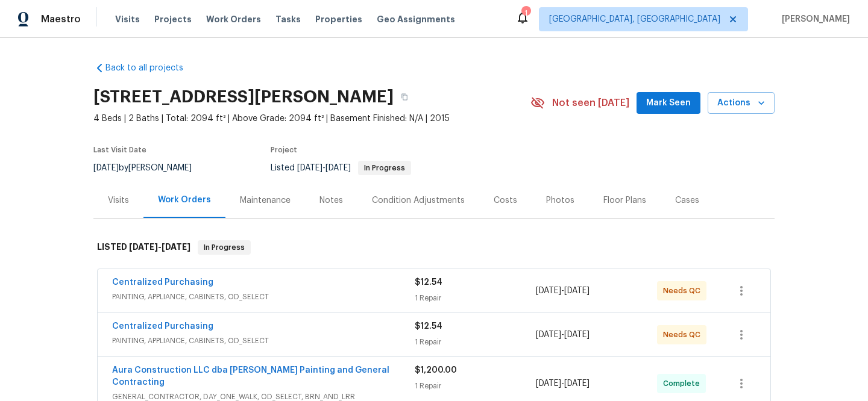  Describe the element at coordinates (559, 201) in the screenshot. I see `div: Photos` at that location.